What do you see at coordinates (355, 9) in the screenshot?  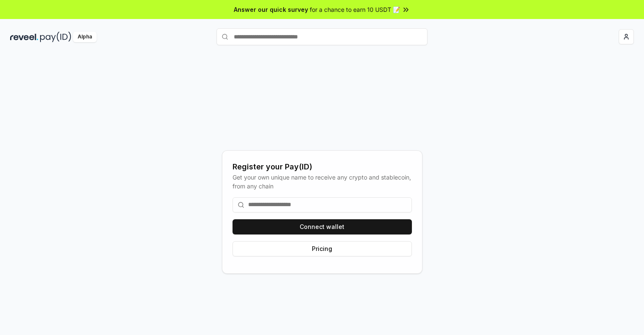 I see `span: for a chance to earn 10 USDT 📝` at bounding box center [355, 9].